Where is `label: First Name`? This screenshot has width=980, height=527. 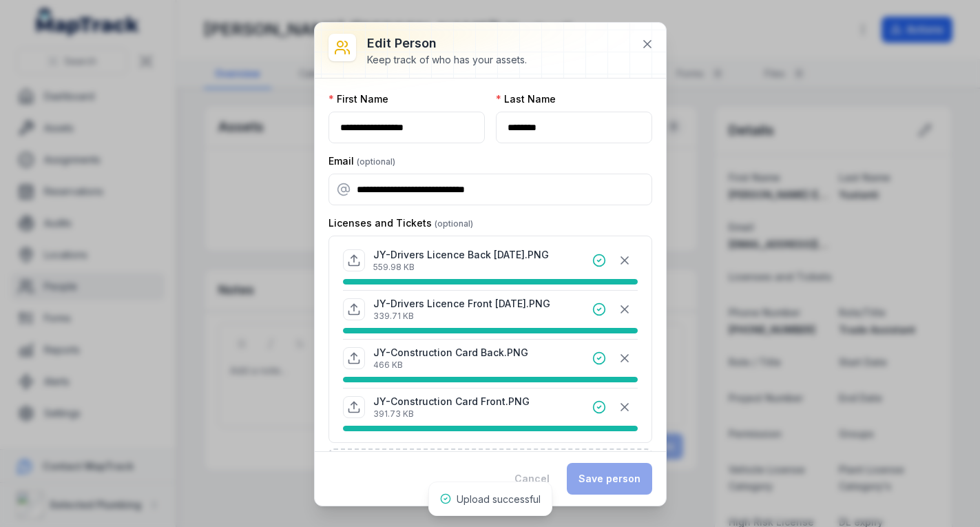
label: First Name is located at coordinates (358, 99).